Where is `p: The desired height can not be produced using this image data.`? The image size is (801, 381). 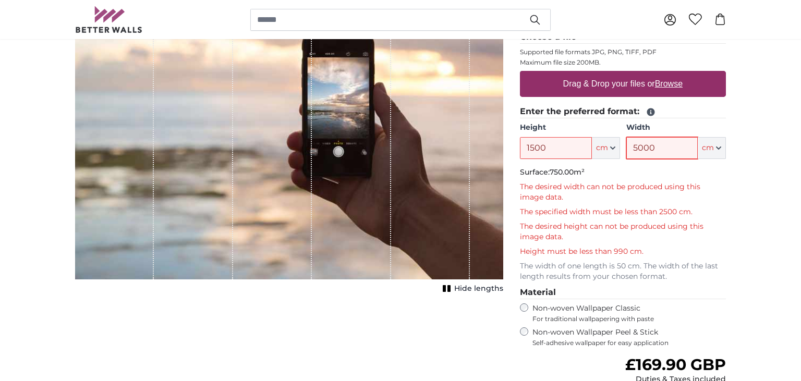
p: The desired height can not be produced using this image data. is located at coordinates (623, 232).